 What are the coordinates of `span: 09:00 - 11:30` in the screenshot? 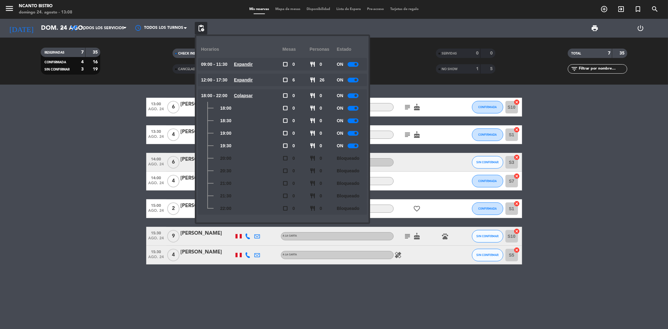 It's located at (214, 64).